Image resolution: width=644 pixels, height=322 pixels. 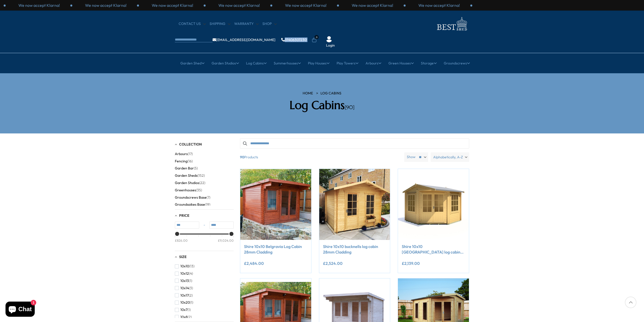 What do you see at coordinates (355, 144) in the screenshot?
I see `input: Search products` at bounding box center [355, 144].